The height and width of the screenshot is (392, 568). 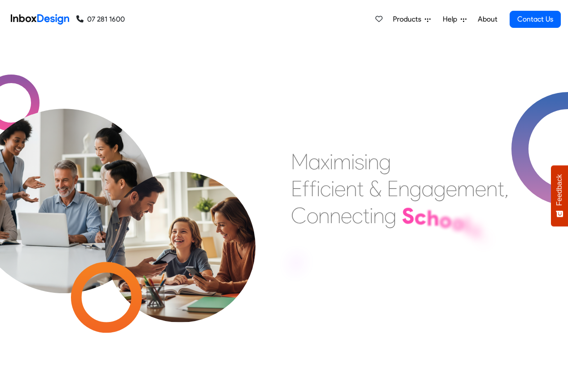 What do you see at coordinates (412, 19) in the screenshot?
I see `a: Products` at bounding box center [412, 19].